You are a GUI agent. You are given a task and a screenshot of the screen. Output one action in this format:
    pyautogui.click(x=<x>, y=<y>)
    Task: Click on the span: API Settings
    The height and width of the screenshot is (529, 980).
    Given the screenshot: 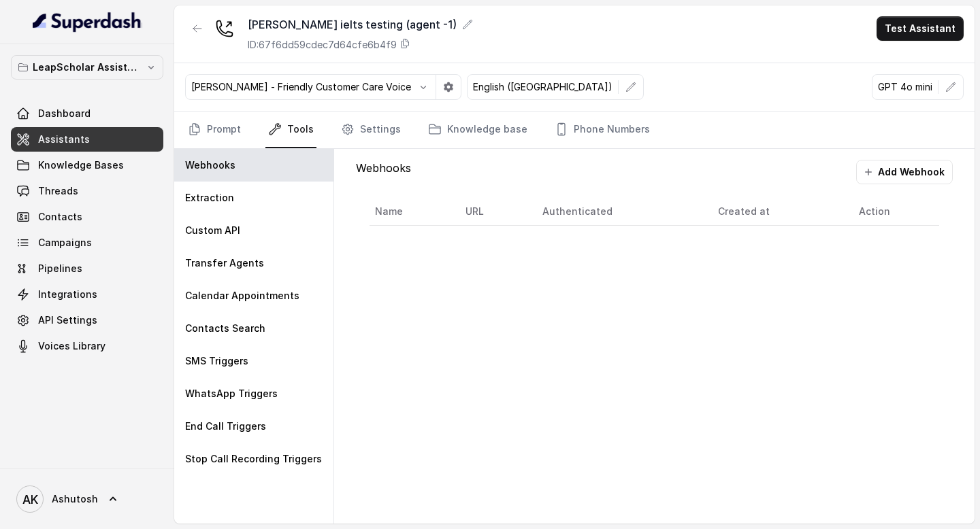 What is the action you would take?
    pyautogui.click(x=67, y=320)
    